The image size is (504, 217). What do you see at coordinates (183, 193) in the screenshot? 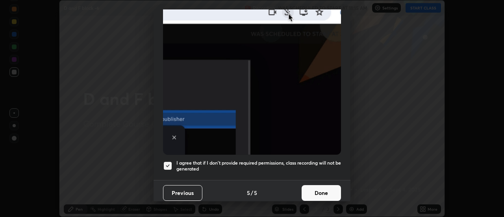
I see `button: Previous` at bounding box center [183, 193].